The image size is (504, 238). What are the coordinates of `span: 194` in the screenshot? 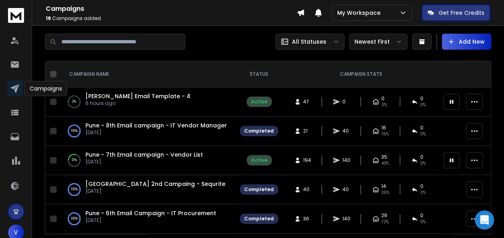 It's located at (307, 160).